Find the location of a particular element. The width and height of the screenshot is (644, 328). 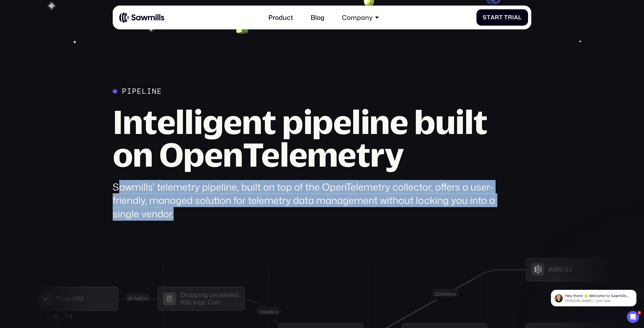

span: i is located at coordinates (513, 18).